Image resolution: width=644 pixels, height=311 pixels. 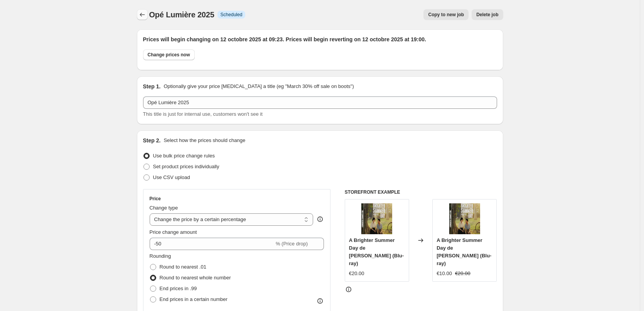 What do you see at coordinates (446, 15) in the screenshot?
I see `span: Copy to new job` at bounding box center [446, 15].